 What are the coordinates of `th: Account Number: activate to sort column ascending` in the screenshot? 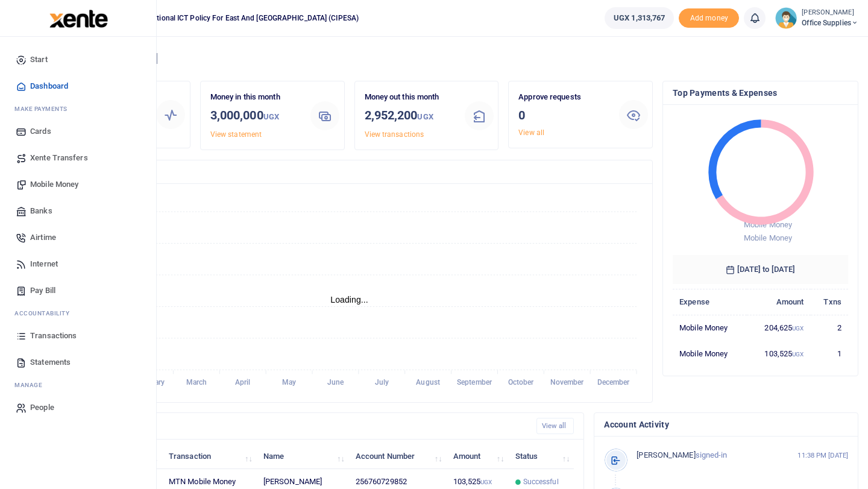 It's located at (398, 456).